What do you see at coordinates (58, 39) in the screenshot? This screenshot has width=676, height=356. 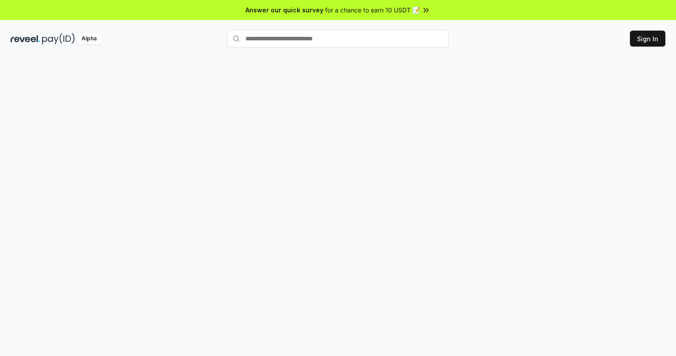 I see `img: pay_id` at bounding box center [58, 39].